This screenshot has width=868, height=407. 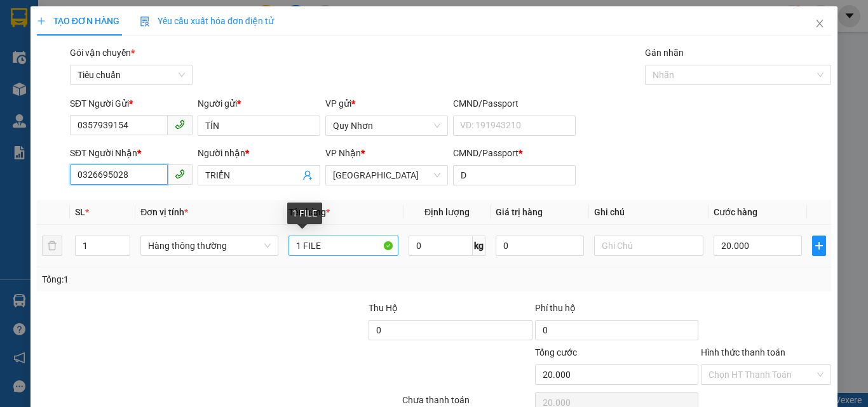 What do you see at coordinates (304, 214) in the screenshot?
I see `div: 1 FILE` at bounding box center [304, 214].